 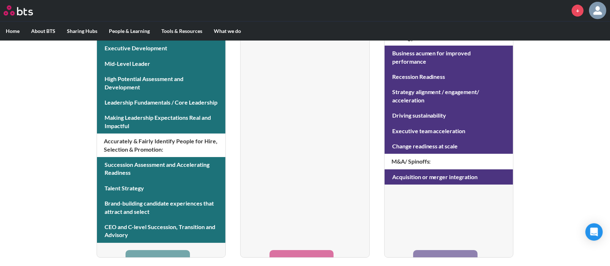 I want to click on label: What we do, so click(x=227, y=31).